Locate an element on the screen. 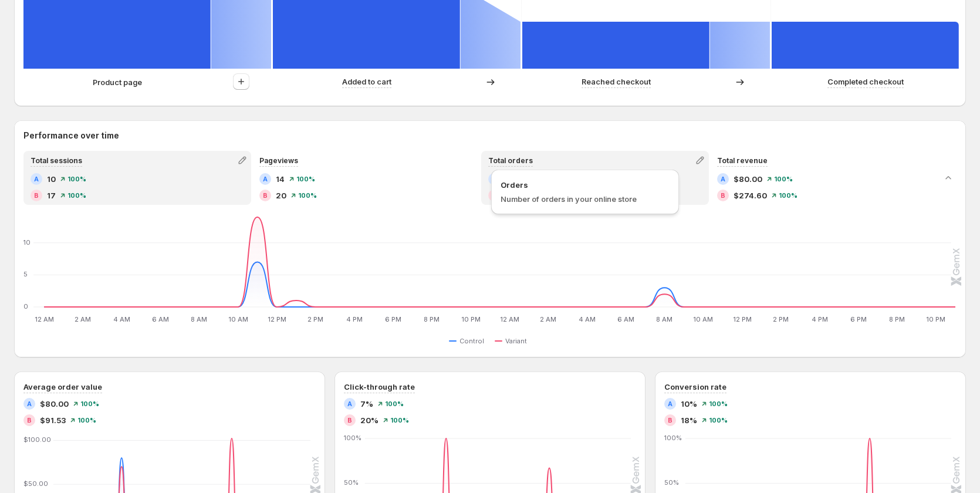 This screenshot has height=493, width=980. span: $91.53 is located at coordinates (53, 420).